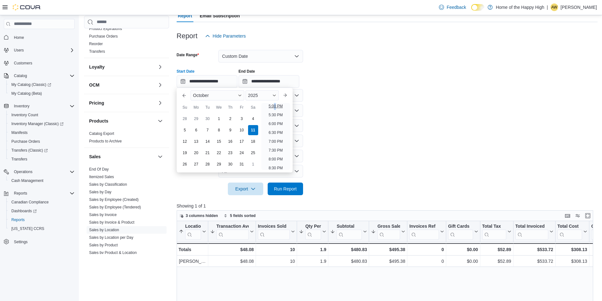  What do you see at coordinates (196, 107) in the screenshot?
I see `div: Mo` at bounding box center [196, 107].